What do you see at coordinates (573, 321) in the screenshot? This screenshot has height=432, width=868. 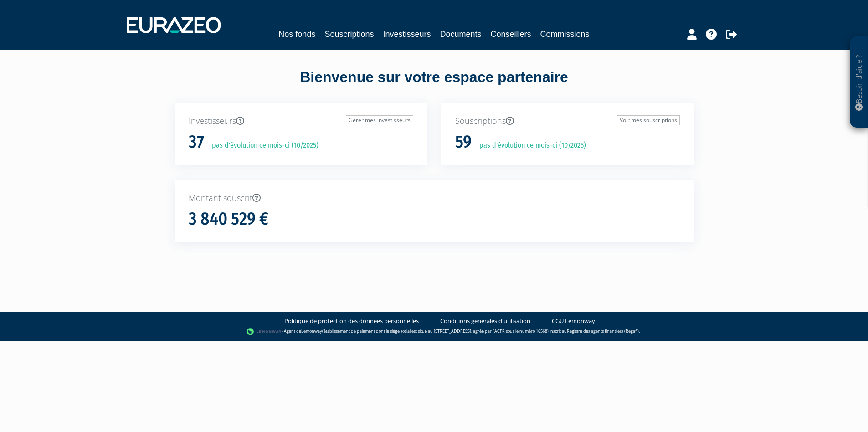 I see `a: CGU Lemonway` at bounding box center [573, 321].